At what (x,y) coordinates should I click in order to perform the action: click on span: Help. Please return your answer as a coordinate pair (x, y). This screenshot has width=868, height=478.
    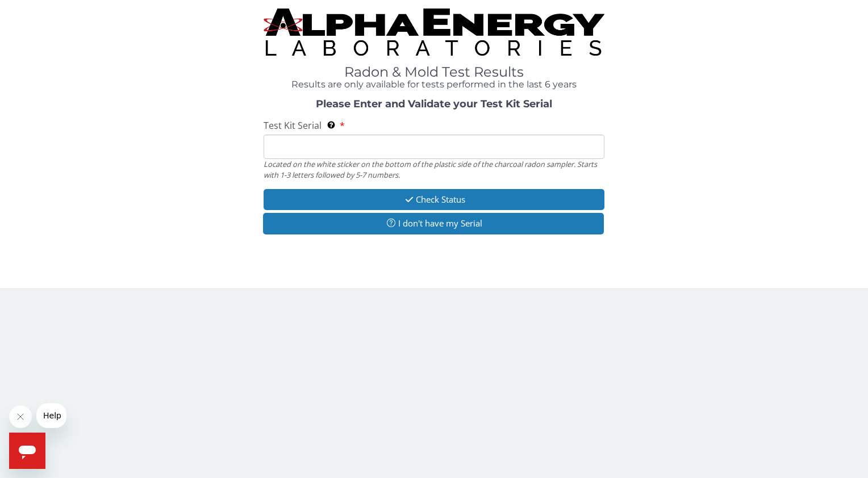
    Looking at the image, I should click on (16, 12).